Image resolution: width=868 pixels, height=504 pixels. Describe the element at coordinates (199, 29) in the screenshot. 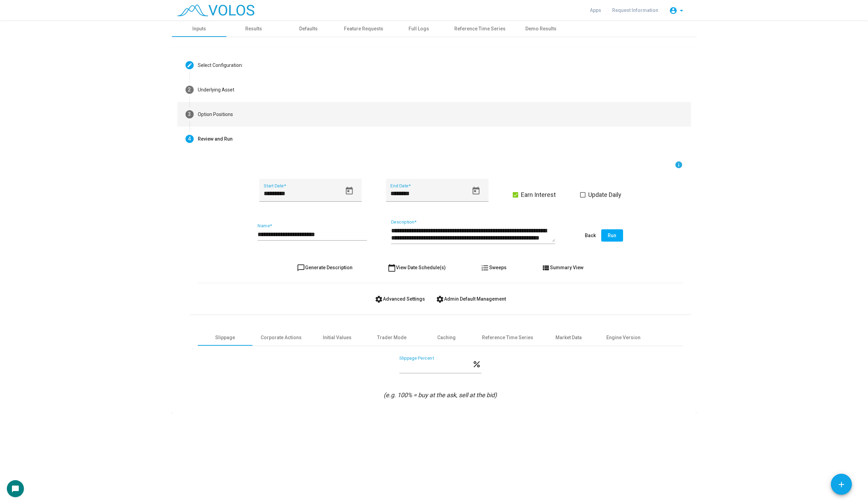

I see `div: Inputs` at that location.